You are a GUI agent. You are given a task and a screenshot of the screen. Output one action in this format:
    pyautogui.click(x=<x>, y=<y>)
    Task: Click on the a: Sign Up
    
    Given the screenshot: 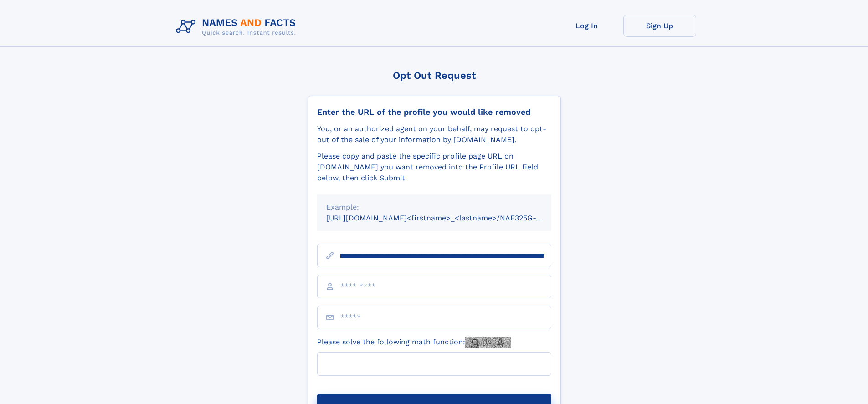 What is the action you would take?
    pyautogui.click(x=660, y=26)
    